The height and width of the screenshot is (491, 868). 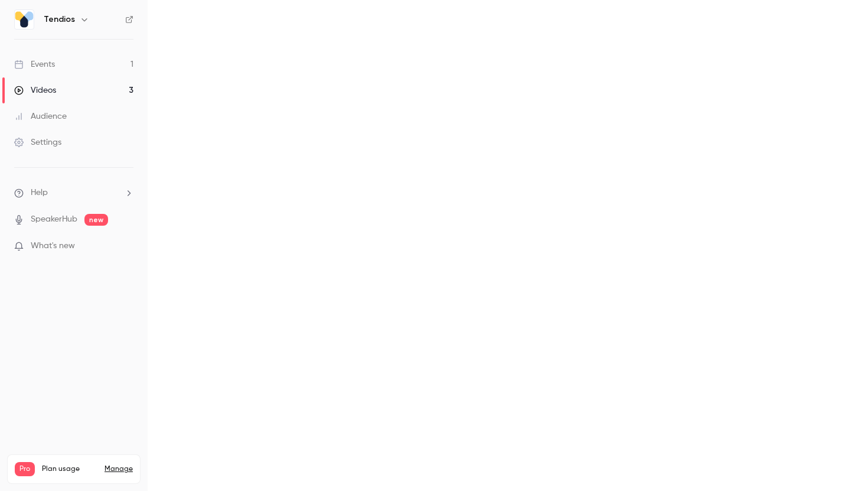 What do you see at coordinates (119, 469) in the screenshot?
I see `a: Manage` at bounding box center [119, 469].